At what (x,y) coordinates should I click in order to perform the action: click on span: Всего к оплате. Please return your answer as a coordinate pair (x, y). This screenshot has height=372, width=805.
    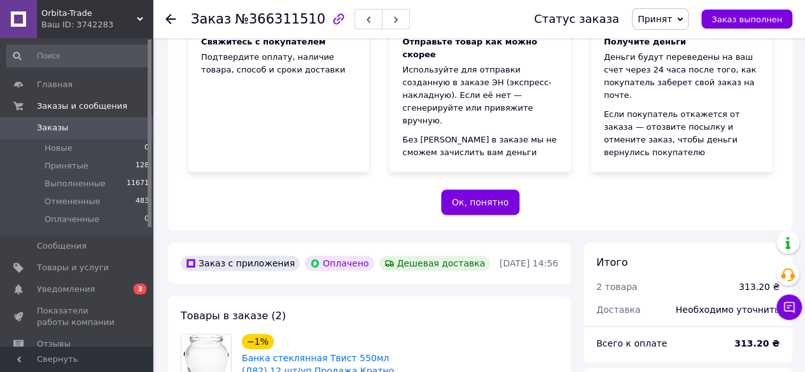
    Looking at the image, I should click on (631, 343).